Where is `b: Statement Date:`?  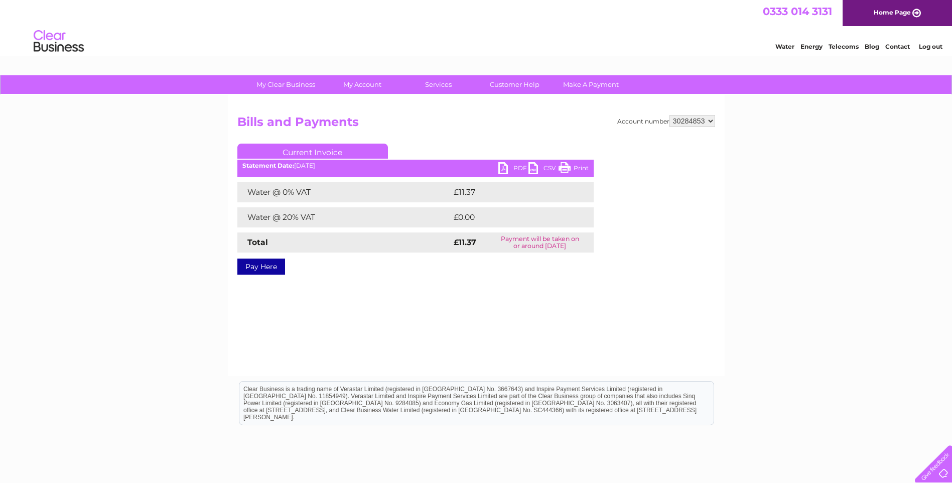
b: Statement Date: is located at coordinates (268, 165).